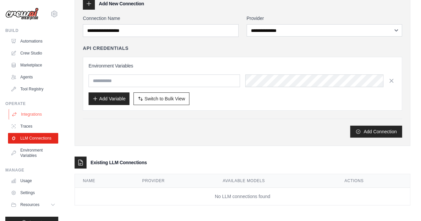 This screenshot has height=221, width=421. Describe the element at coordinates (161, 18) in the screenshot. I see `label: Connection Name` at that location.